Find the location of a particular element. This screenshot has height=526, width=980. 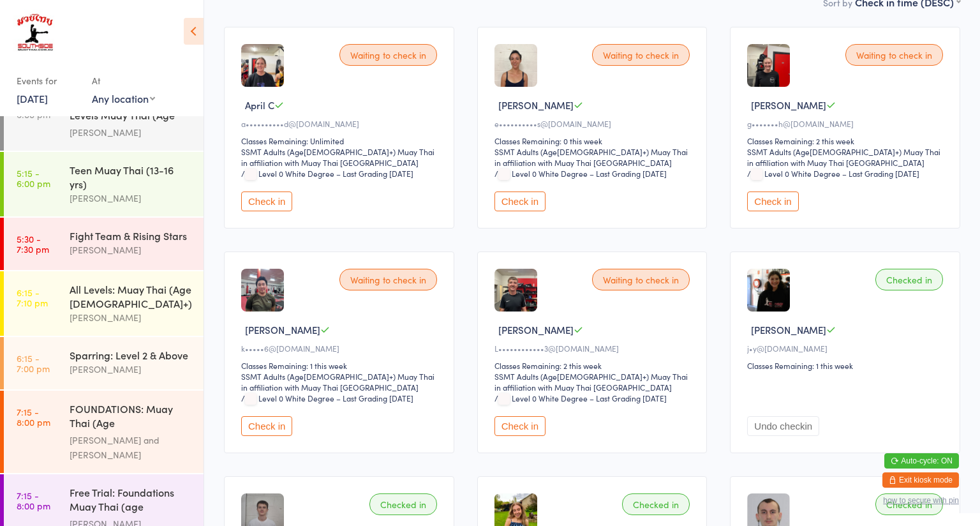

div: Any location is located at coordinates (123, 98).